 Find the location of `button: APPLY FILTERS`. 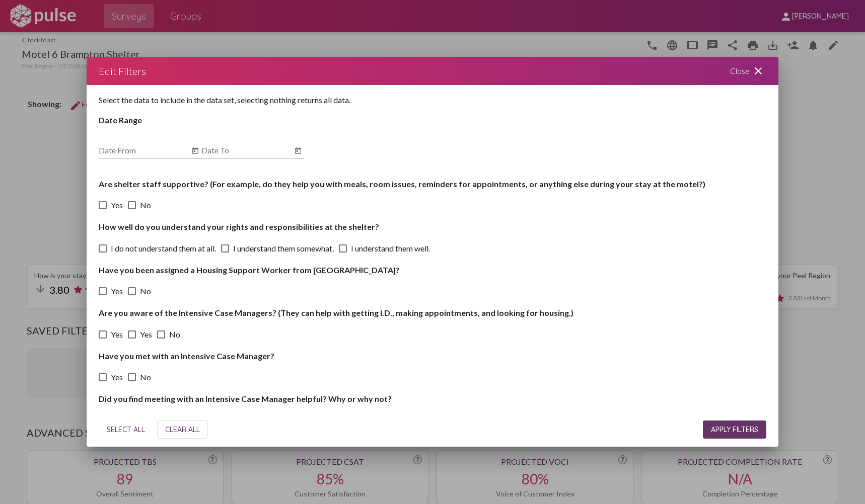

button: APPLY FILTERS is located at coordinates (735, 430).